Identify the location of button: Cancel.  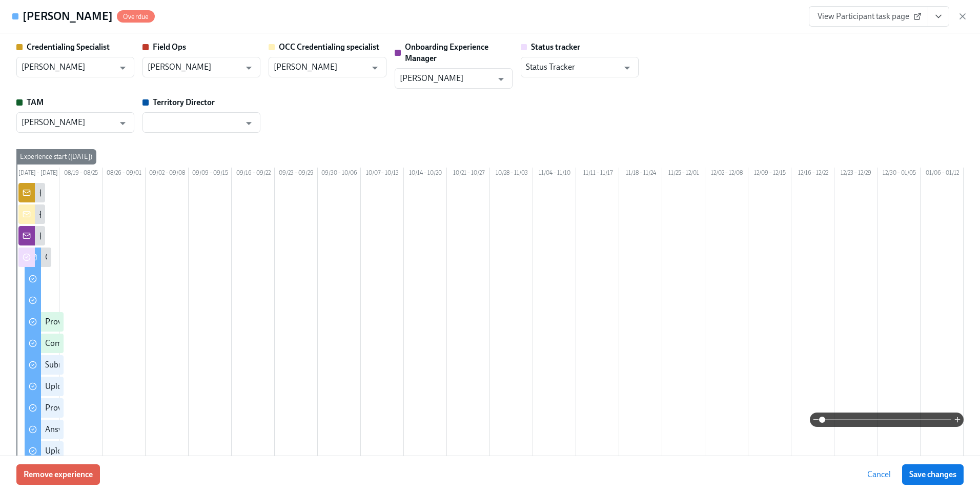
(878, 474).